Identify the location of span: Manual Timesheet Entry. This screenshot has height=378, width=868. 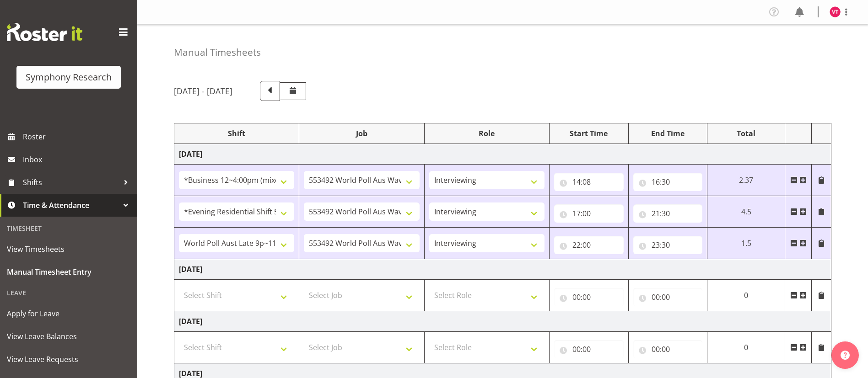
(69, 272).